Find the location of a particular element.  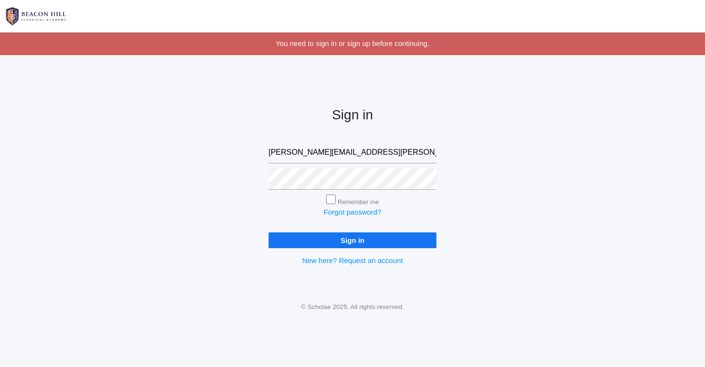

input: Sign in is located at coordinates (353, 240).